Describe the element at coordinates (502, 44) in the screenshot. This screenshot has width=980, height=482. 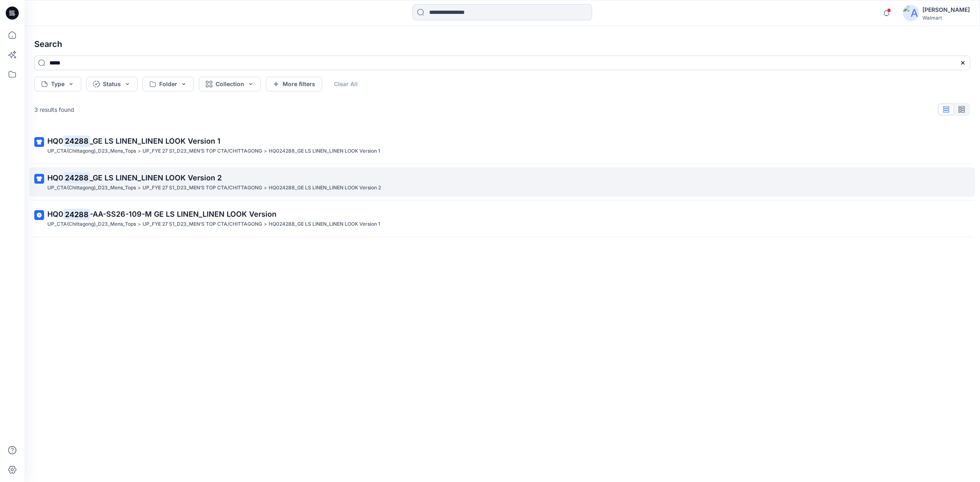
I see `h4: Search` at that location.